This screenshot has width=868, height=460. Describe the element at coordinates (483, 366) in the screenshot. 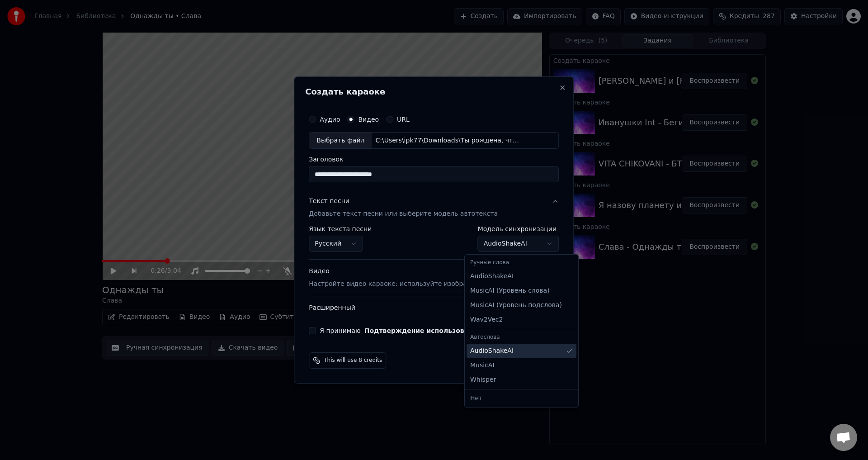

I see `span: MusicAI` at that location.